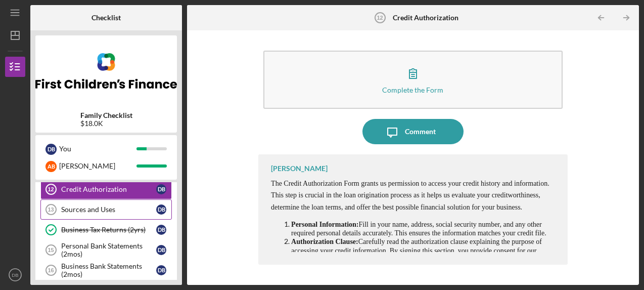 The image size is (644, 290). I want to click on div: A B, so click(51, 166).